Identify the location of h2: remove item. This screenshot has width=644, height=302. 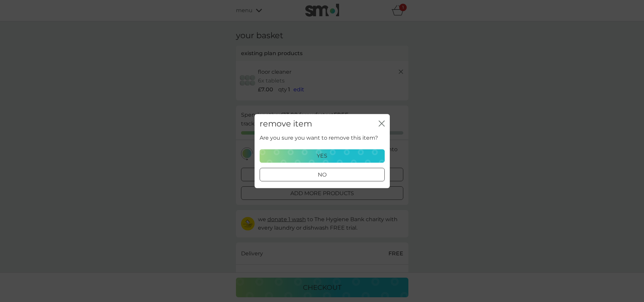
(286, 124).